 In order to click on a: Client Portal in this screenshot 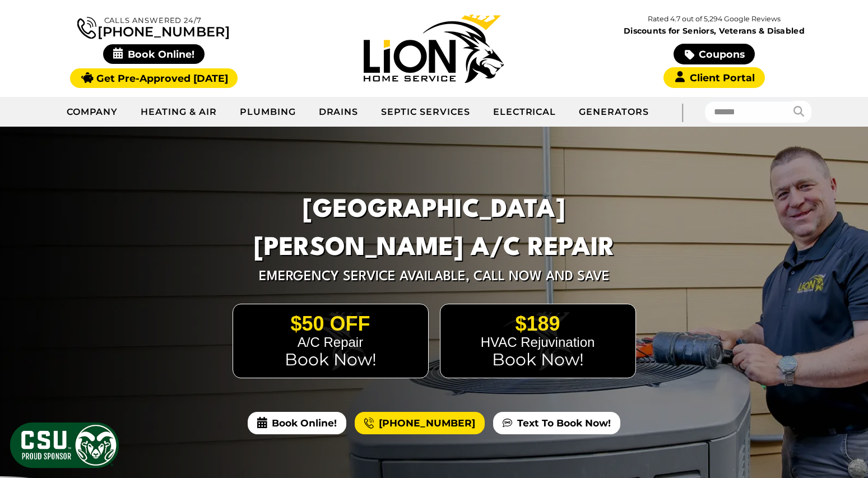, I will do `click(714, 77)`.